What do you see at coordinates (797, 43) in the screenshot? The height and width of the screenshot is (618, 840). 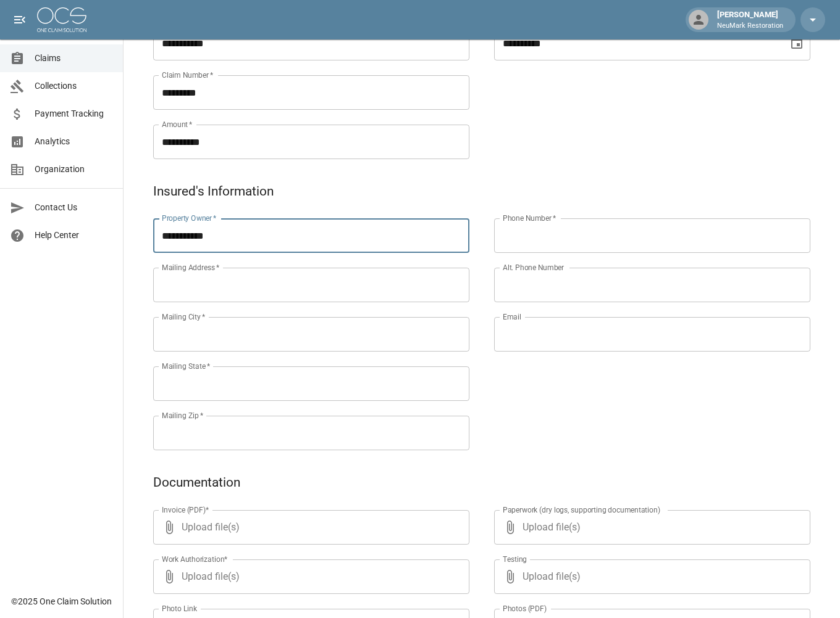 I see `button: Choose date, selected date is Aug 1, 2025` at bounding box center [797, 43].